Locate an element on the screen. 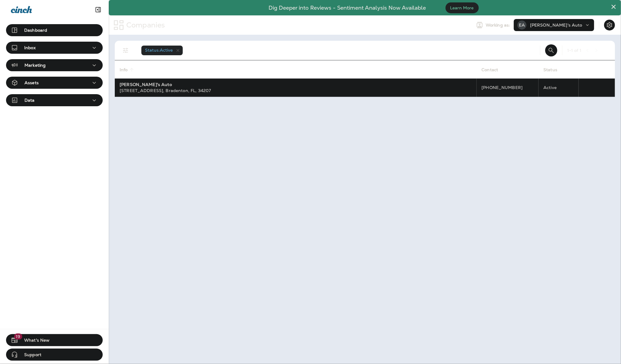  button: Collapse Sidebar is located at coordinates (98, 10).